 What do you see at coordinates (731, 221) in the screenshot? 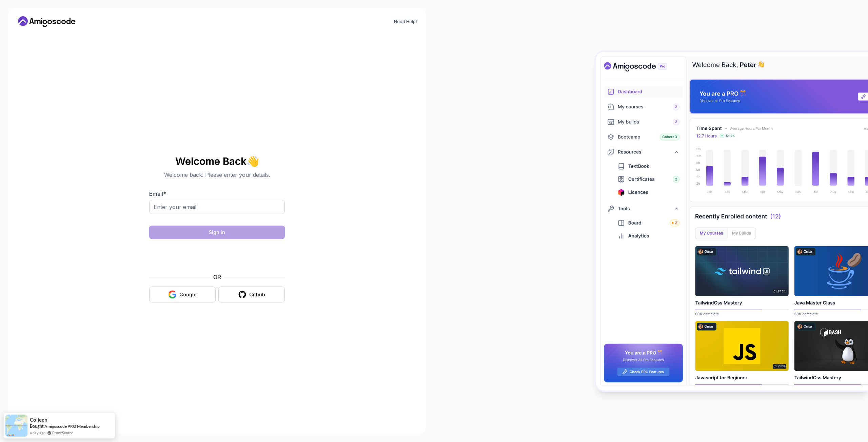
I see `img: Amigoscode Dashboard` at bounding box center [731, 221].